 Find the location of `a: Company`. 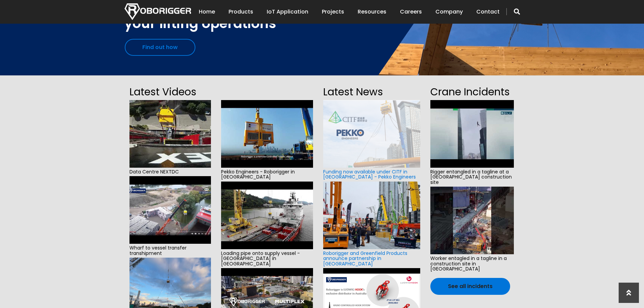

a: Company is located at coordinates (449, 12).